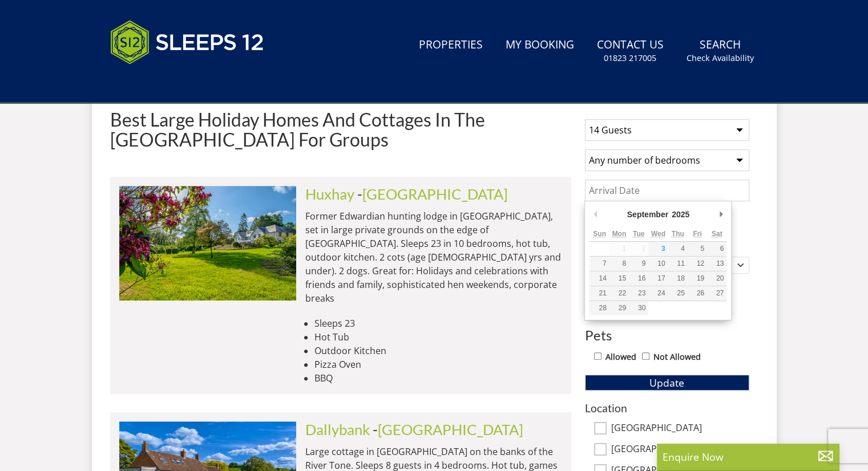 The width and height of the screenshot is (868, 471). I want to click on button: 15, so click(619, 278).